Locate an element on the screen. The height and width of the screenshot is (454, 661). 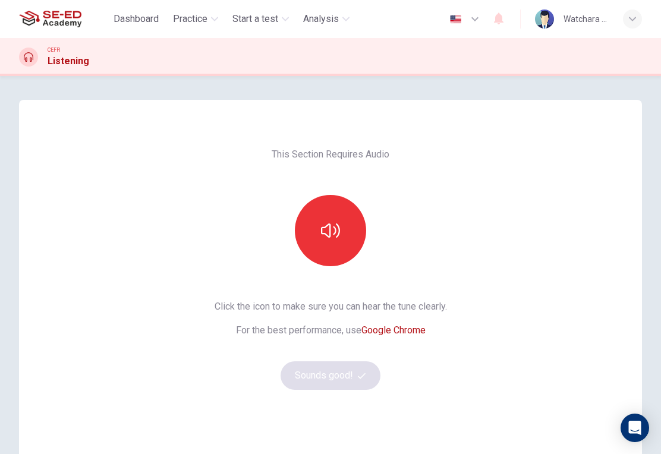
span: This Section Requires Audio is located at coordinates (330, 155).